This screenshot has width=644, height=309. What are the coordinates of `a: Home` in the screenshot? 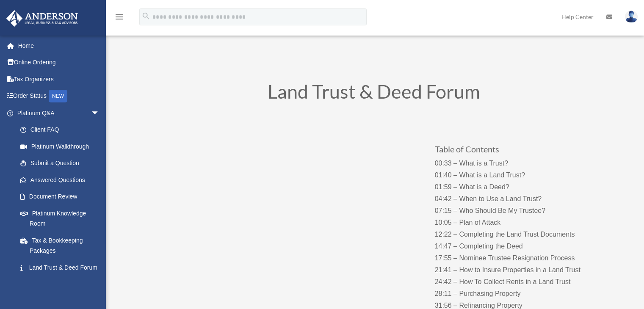 It's located at (59, 46).